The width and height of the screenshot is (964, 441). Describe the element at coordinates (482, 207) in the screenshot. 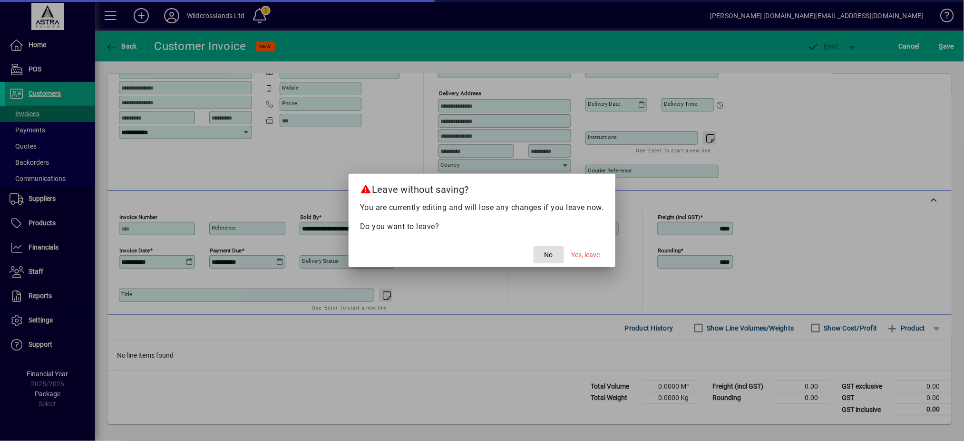

I see `p: You are currently editing and will lose any changes if you leave now.` at that location.